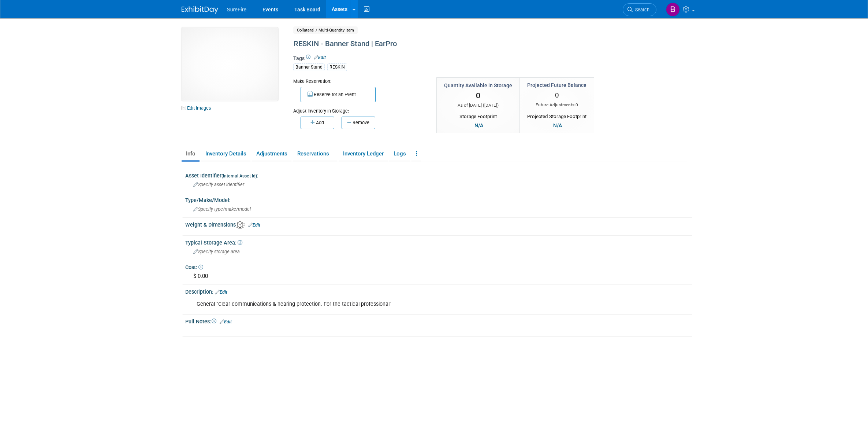 The image size is (868, 437). What do you see at coordinates (315, 153) in the screenshot?
I see `a: Reservations` at bounding box center [315, 153].